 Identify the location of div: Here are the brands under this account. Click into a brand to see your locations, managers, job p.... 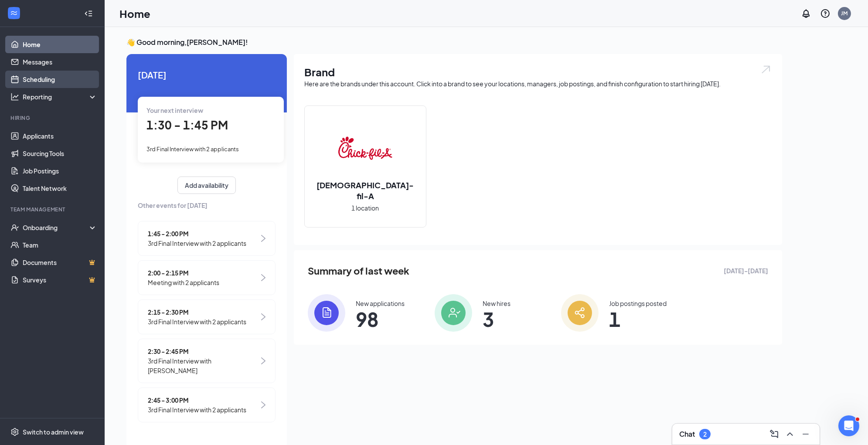
(538, 84).